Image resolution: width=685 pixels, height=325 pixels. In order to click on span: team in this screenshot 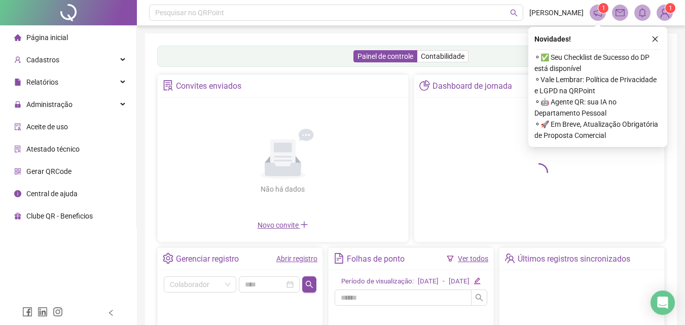, I will do `click(509, 258)`.